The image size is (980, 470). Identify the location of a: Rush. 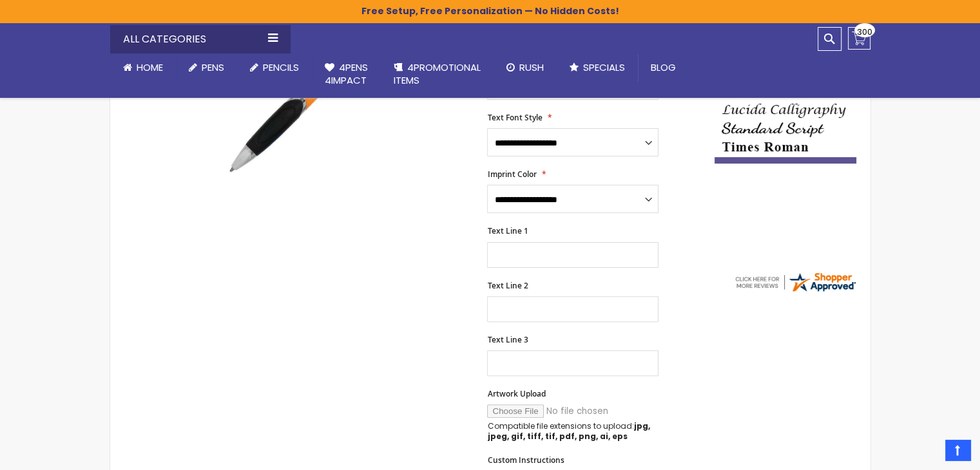
(525, 67).